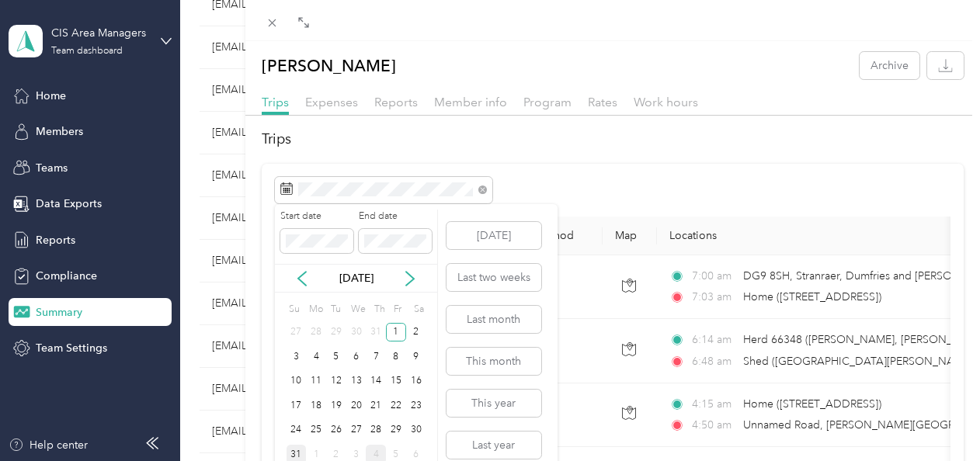 Image resolution: width=980 pixels, height=461 pixels. What do you see at coordinates (336, 381) in the screenshot?
I see `div: 12` at bounding box center [336, 381].